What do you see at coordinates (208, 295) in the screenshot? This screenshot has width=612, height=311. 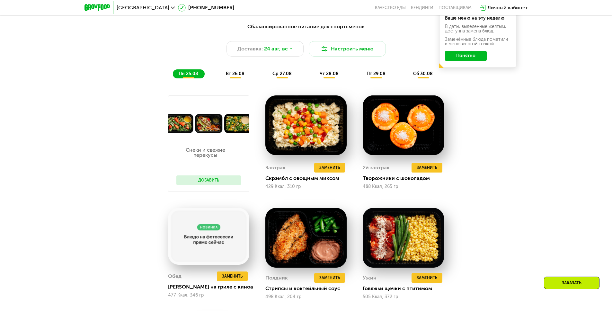 I see `div: 477 Ккал, 346 гр` at bounding box center [208, 295].